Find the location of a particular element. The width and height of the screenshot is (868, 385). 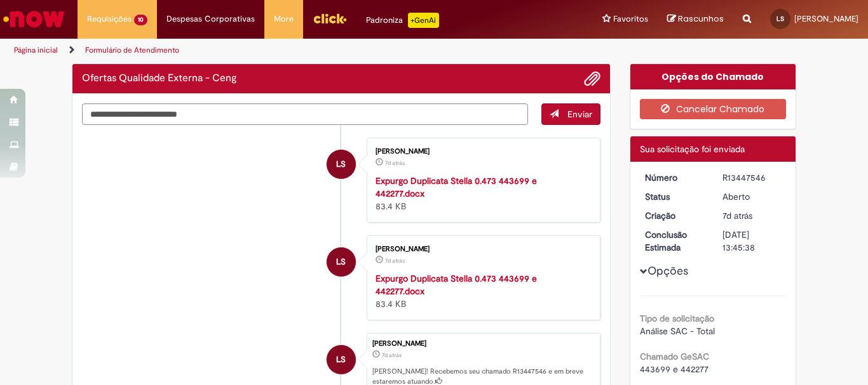

span: 10 is located at coordinates (140, 20).